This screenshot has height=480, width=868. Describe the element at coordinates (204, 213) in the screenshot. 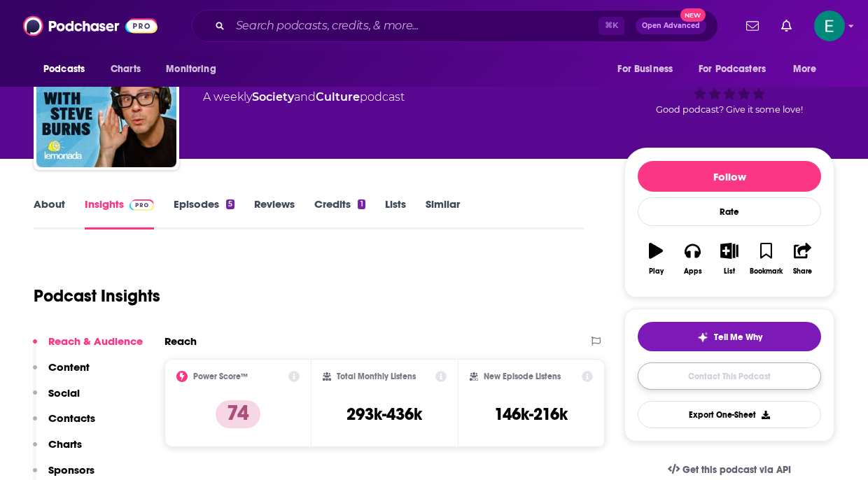

I see `a: Episodes5` at that location.